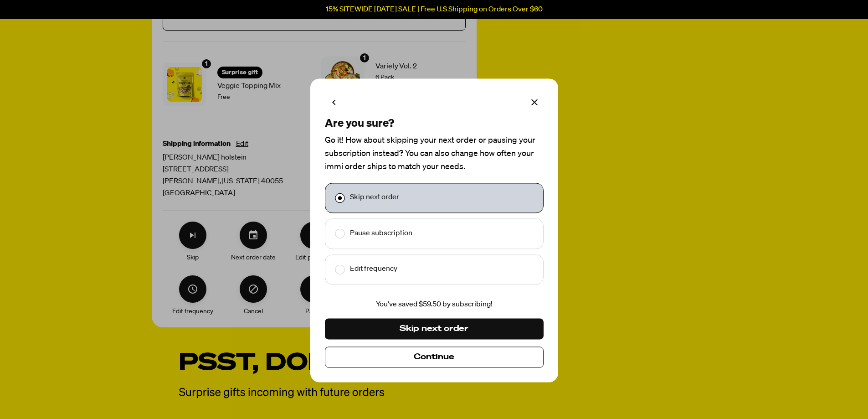 This screenshot has height=419, width=868. I want to click on text: Pause subscription, so click(381, 234).